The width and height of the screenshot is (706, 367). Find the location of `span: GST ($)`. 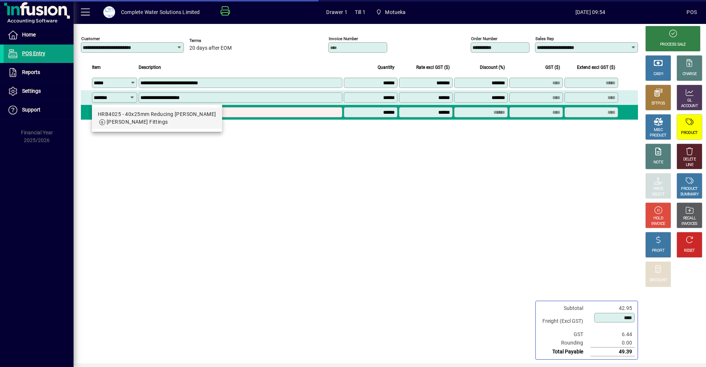

span: GST ($) is located at coordinates (553, 67).